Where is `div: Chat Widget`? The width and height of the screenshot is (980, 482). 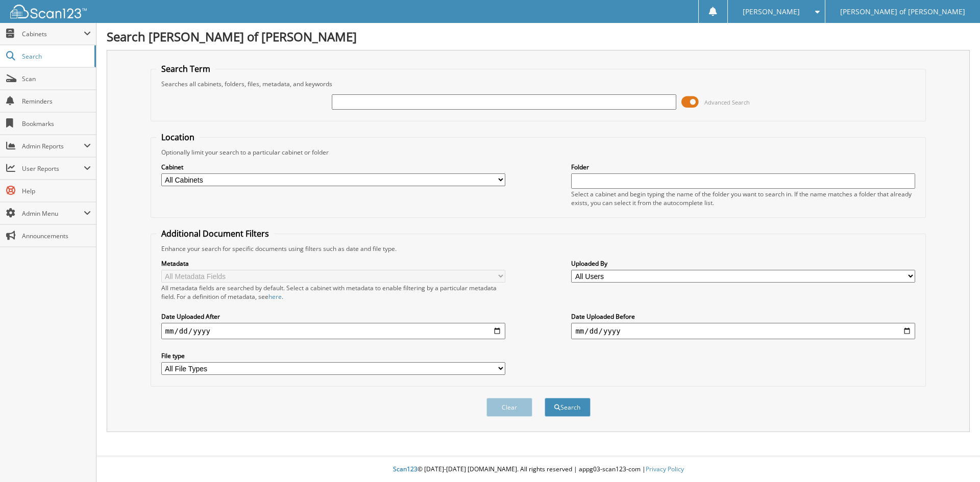 div: Chat Widget is located at coordinates (954, 458).